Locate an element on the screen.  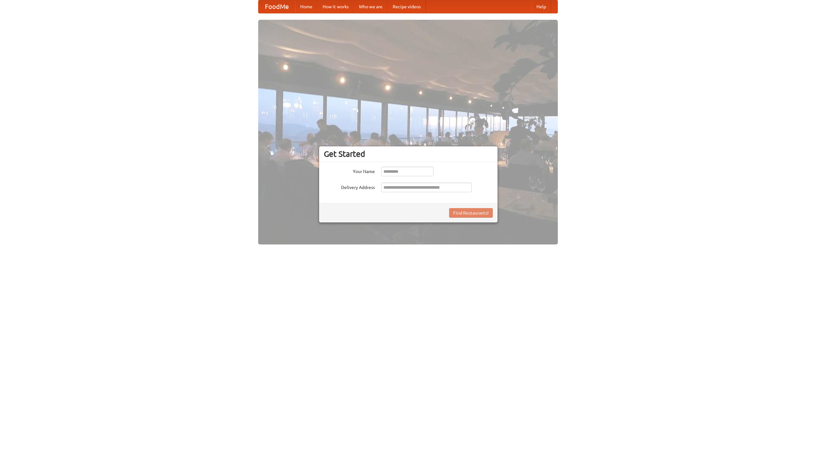
a: Help is located at coordinates (541, 7).